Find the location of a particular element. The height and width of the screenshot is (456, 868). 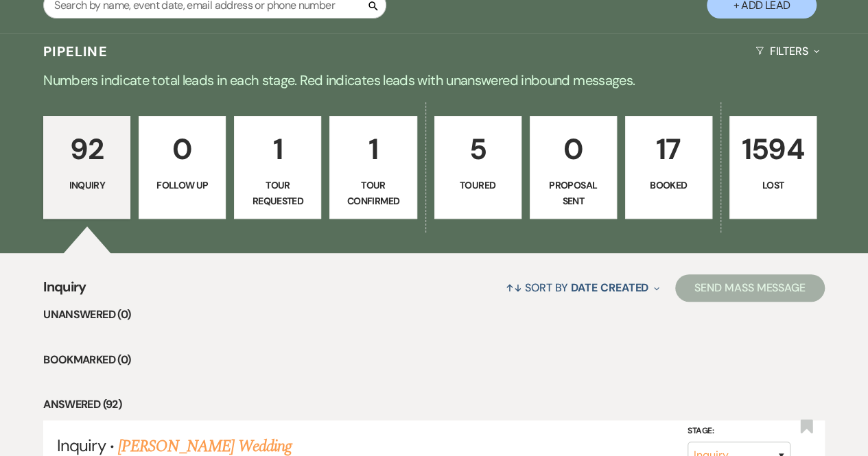

a: 1594Lost is located at coordinates (773, 167).